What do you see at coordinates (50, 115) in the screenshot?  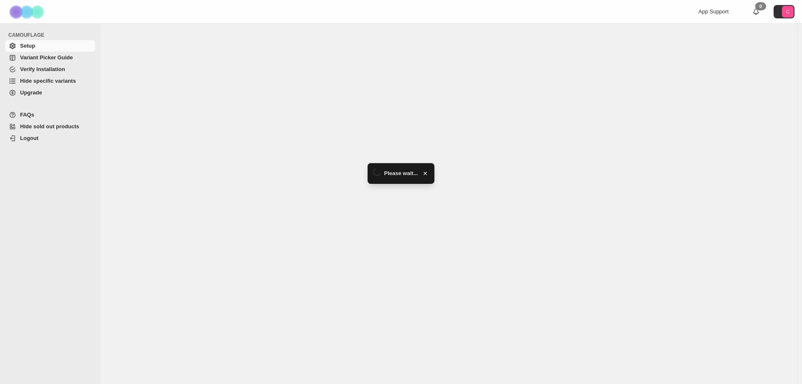 I see `a: FAQs` at bounding box center [50, 115].